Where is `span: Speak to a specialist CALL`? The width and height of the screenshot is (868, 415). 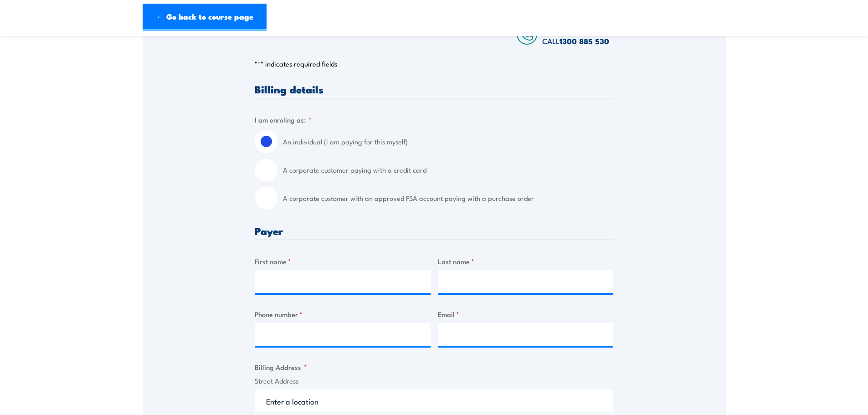 span: Speak to a specialist CALL is located at coordinates (578, 34).